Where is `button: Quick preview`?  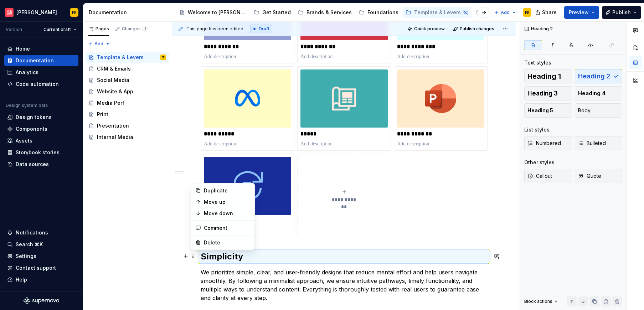
button: Quick preview is located at coordinates (427, 29).